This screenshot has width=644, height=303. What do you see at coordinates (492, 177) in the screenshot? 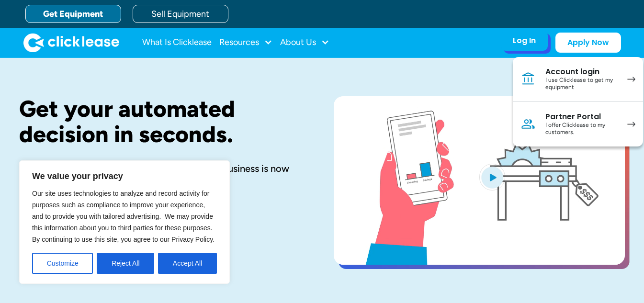
I see `img: Blue play button logo on a light blue circular background` at bounding box center [492, 177].